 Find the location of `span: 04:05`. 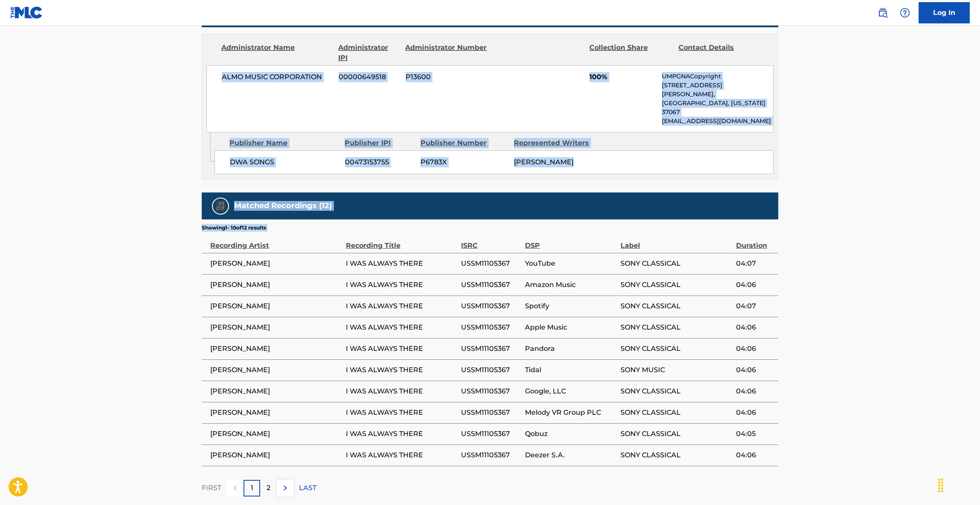

span: 04:05 is located at coordinates (755, 434).